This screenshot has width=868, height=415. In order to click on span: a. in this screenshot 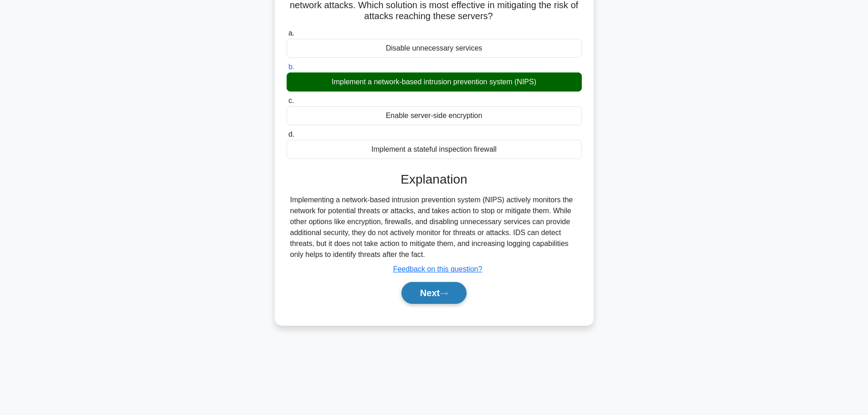, I will do `click(292, 33)`.